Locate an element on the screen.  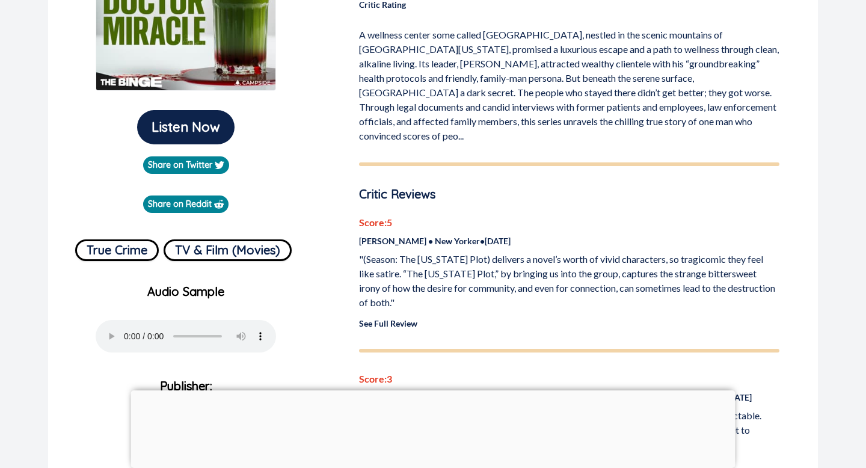
p: Critic Reviews is located at coordinates (569, 194).